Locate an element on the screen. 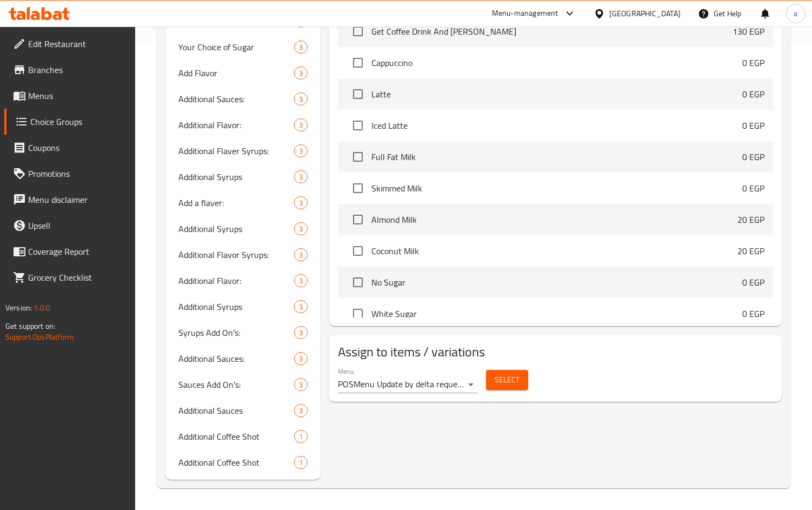 The image size is (812, 510). span: Cappuccino is located at coordinates (557, 63).